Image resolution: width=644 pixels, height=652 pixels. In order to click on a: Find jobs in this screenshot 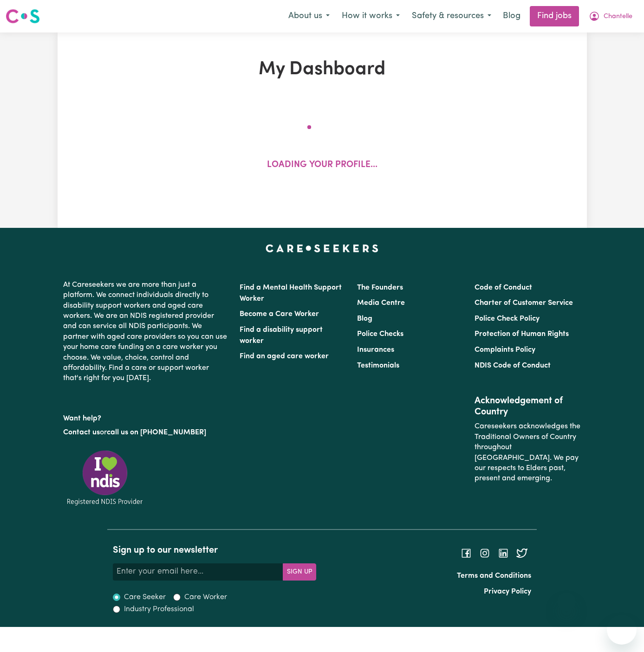, I will do `click(554, 17)`.